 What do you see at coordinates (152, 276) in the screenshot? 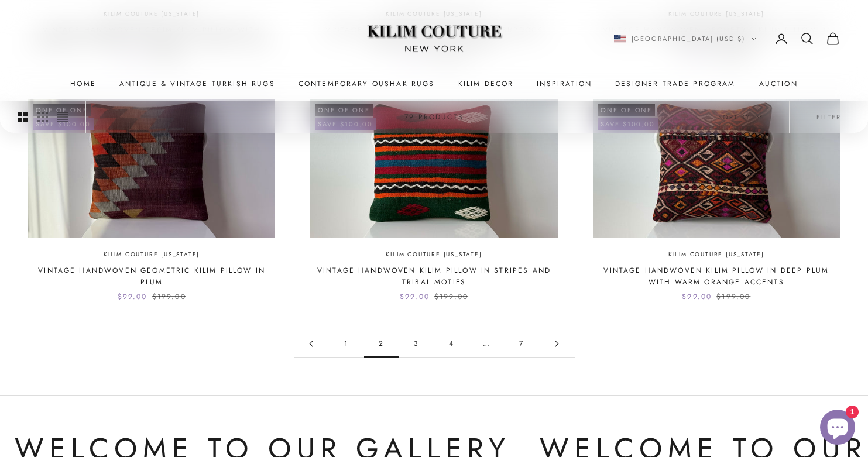
I see `a: Vintage Handwoven Geometric Kilim Pillow in Plum` at bounding box center [152, 276].